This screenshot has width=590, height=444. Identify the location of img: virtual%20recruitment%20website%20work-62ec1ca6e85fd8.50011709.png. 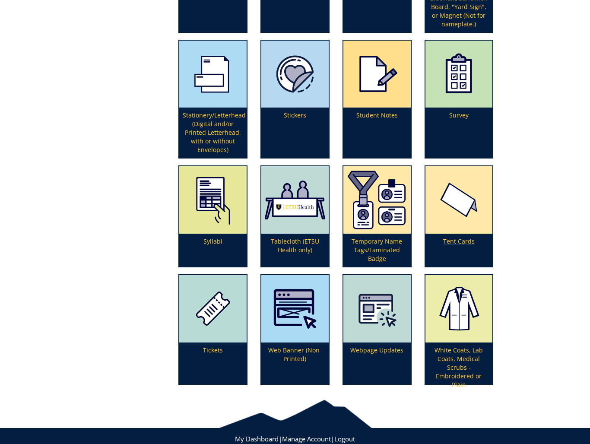
(377, 309).